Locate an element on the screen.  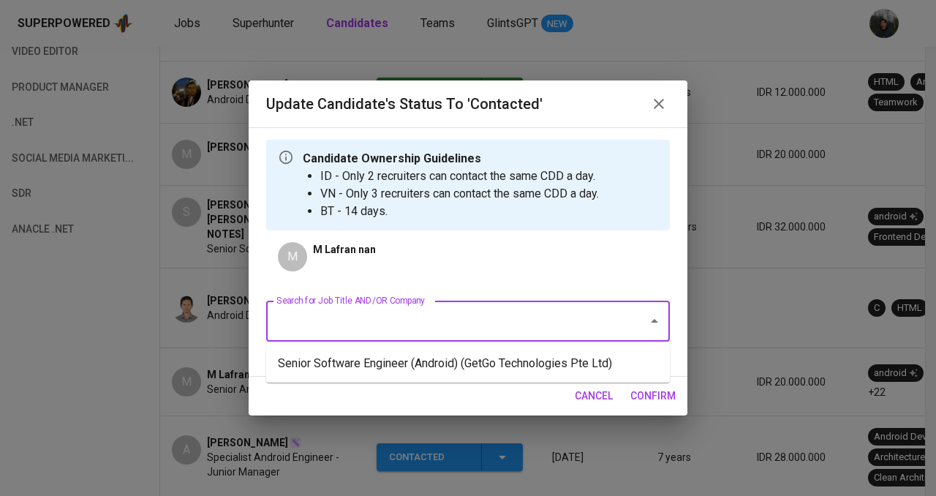
button: cancel is located at coordinates (594, 396).